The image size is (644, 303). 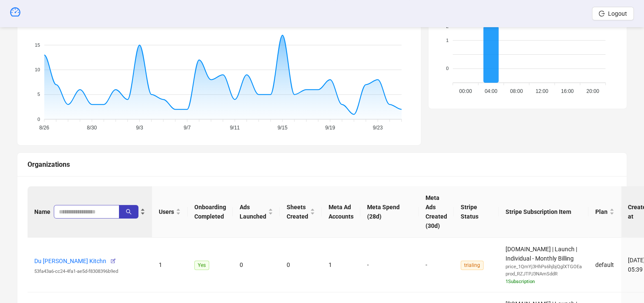 What do you see at coordinates (201, 265) in the screenshot?
I see `span: Yes` at bounding box center [201, 265].